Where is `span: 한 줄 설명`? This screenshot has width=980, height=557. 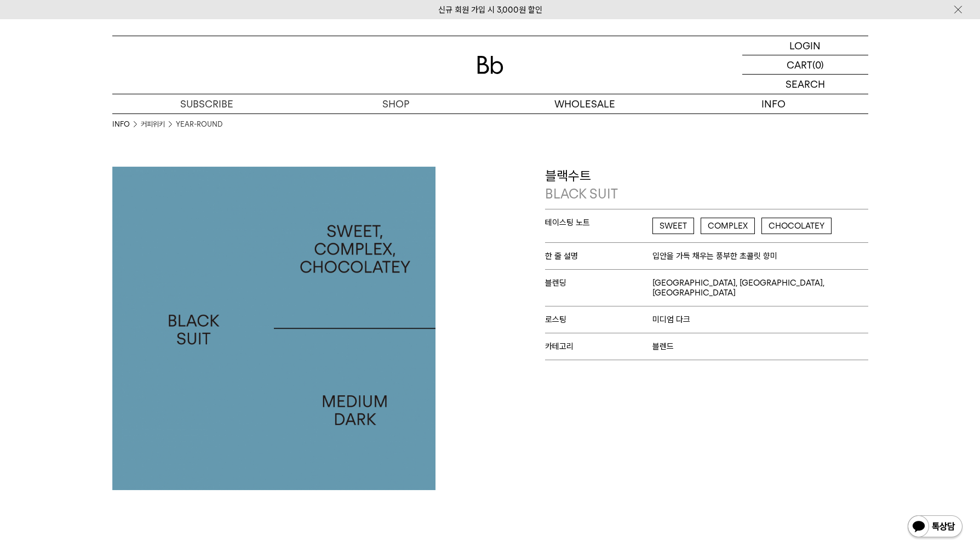
span: 한 줄 설명 is located at coordinates (599, 256).